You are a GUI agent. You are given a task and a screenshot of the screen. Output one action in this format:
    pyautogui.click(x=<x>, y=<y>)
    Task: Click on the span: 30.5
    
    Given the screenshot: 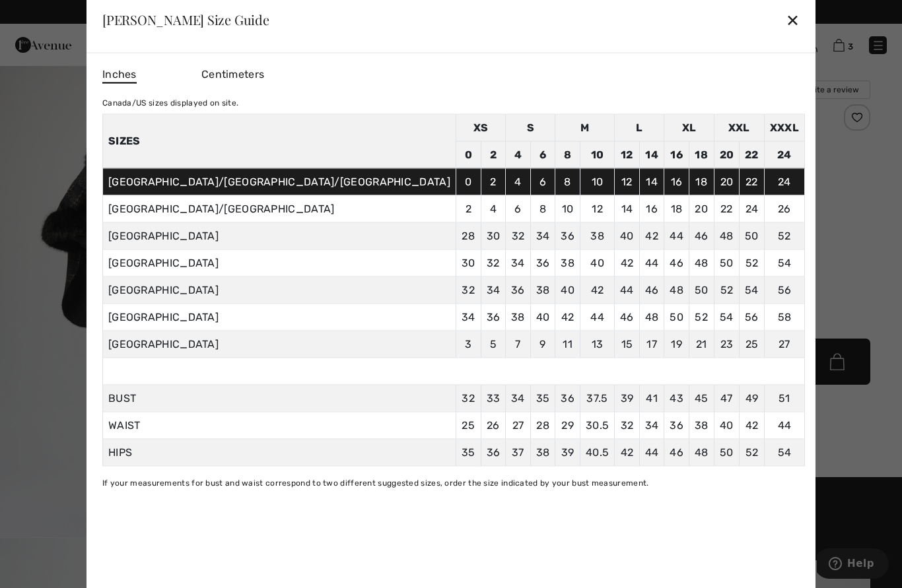 What is the action you would take?
    pyautogui.click(x=597, y=425)
    